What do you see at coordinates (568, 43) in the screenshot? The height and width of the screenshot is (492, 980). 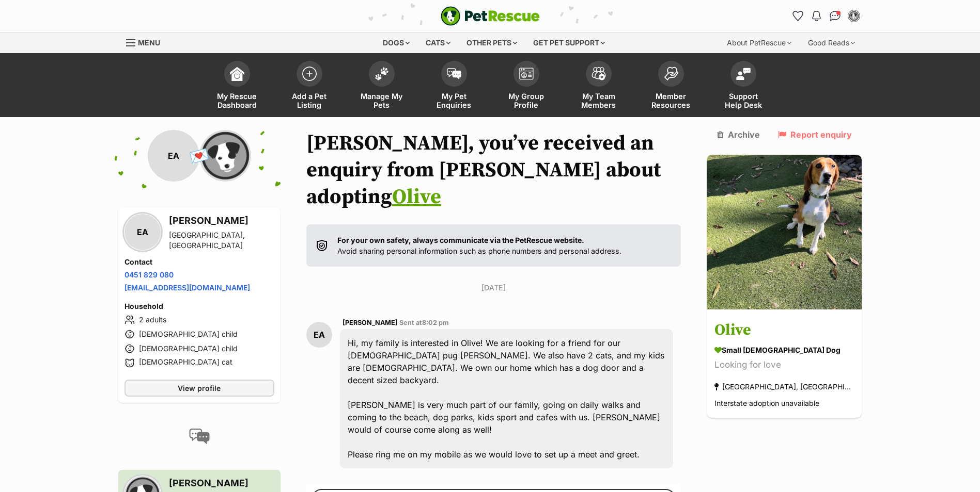 I see `div: Get pet support` at bounding box center [568, 43].